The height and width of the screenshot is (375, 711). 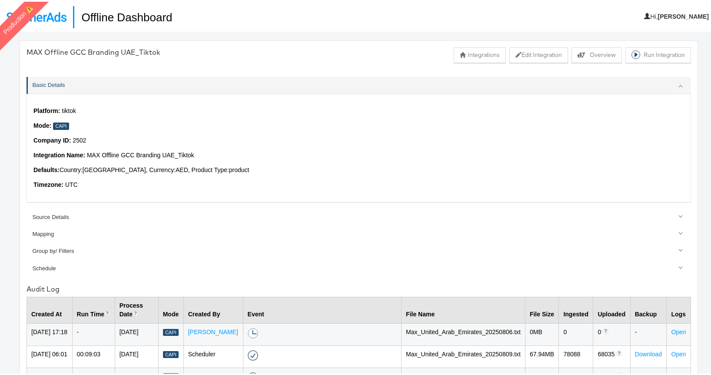 I want to click on a: Basic Details, so click(x=359, y=83).